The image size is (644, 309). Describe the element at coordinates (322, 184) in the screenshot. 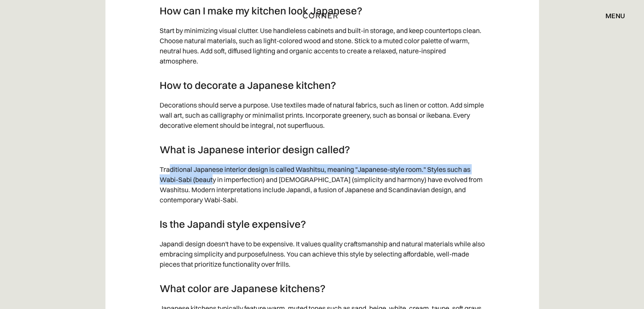

I see `p: Traditional Japanese interior design is called Washitsu, meaning "Japanese-style room." Styles su...` at that location.